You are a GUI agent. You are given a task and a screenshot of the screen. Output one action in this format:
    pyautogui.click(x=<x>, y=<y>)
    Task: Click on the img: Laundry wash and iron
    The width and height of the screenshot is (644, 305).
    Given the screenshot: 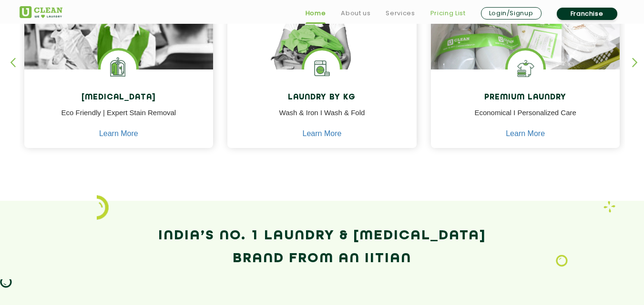 What is the action you would take?
    pyautogui.click(x=609, y=206)
    